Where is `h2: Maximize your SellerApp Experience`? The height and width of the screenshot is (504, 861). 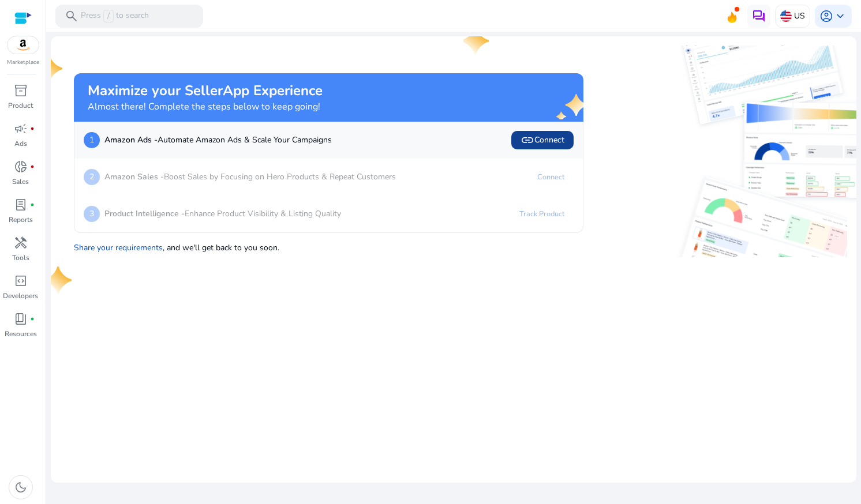
h2: Maximize your SellerApp Experience is located at coordinates (205, 91).